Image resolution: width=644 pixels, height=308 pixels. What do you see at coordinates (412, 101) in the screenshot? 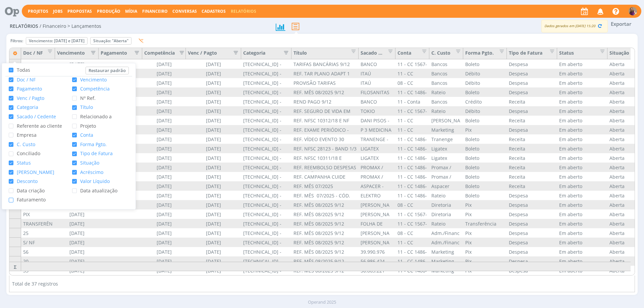
I see `div: 11 - Conta Max - SANTANDER` at bounding box center [412, 101].